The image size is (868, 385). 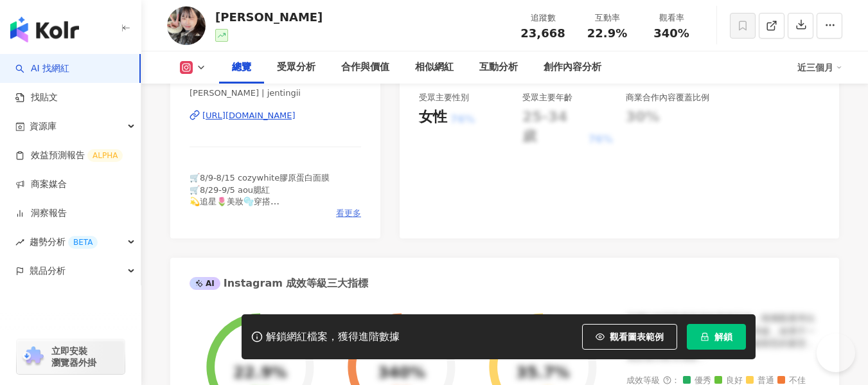 What do you see at coordinates (242, 67) in the screenshot?
I see `div: 總覽` at bounding box center [242, 67].